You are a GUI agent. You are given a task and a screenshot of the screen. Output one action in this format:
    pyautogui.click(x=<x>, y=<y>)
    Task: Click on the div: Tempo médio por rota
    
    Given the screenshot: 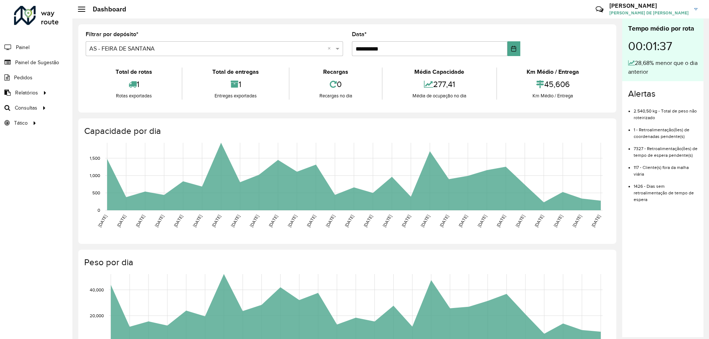 What is the action you would take?
    pyautogui.click(x=663, y=28)
    